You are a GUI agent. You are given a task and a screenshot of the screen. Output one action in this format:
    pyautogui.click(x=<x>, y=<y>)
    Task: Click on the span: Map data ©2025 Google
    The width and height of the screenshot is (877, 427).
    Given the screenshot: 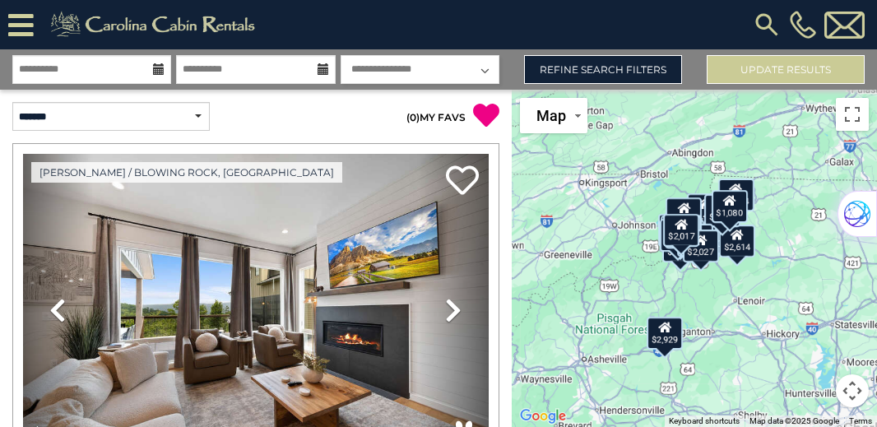 What is the action you would take?
    pyautogui.click(x=793, y=420)
    